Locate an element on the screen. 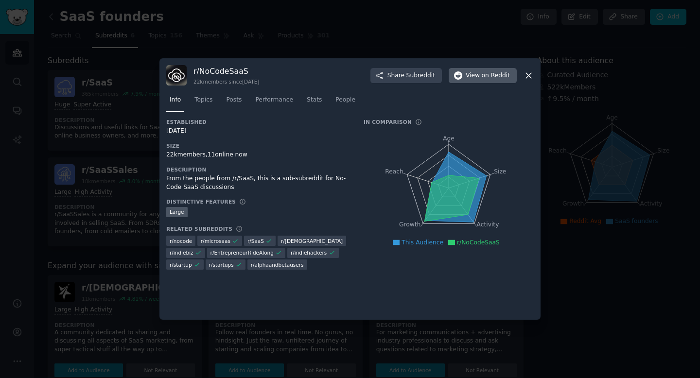  span: on Reddit is located at coordinates (496, 76).